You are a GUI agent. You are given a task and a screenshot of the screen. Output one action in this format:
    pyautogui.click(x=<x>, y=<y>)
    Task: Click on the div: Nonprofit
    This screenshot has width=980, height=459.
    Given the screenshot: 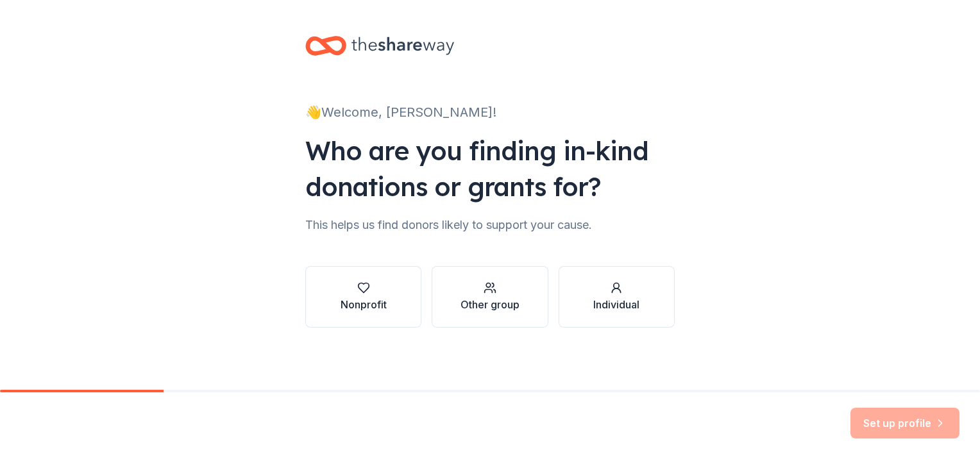 What is the action you would take?
    pyautogui.click(x=364, y=305)
    